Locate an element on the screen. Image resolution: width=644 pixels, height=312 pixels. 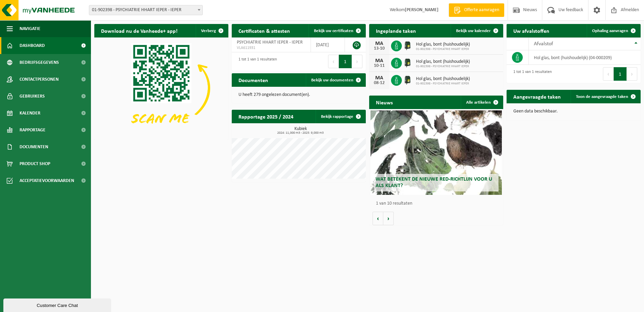
div: 10-11 is located at coordinates (379, 66).